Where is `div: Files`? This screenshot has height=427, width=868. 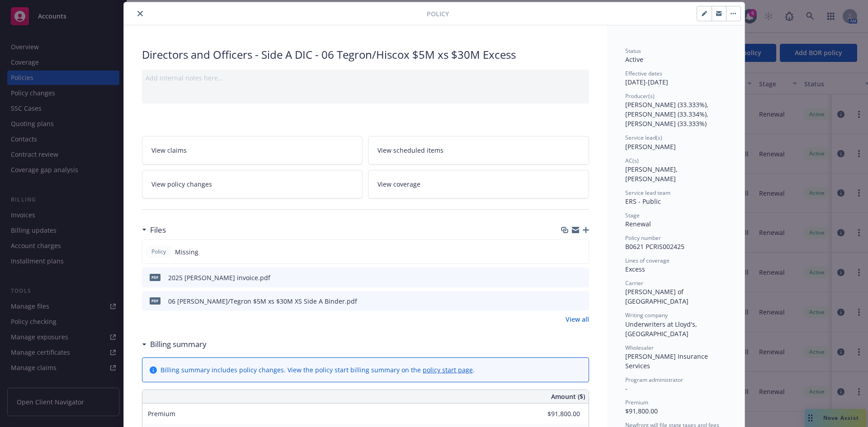
div: Files is located at coordinates (154, 230).